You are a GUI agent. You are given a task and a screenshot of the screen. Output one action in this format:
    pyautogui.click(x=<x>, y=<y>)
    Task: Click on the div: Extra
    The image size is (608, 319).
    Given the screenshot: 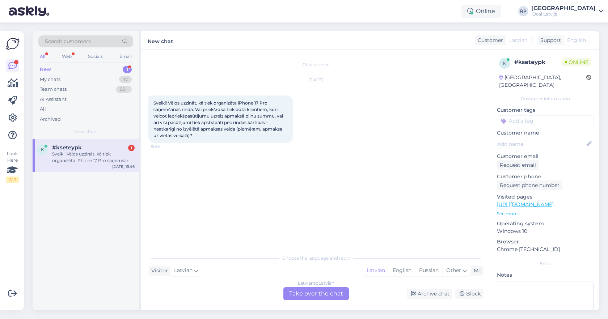 What is the action you would take?
    pyautogui.click(x=545, y=264)
    